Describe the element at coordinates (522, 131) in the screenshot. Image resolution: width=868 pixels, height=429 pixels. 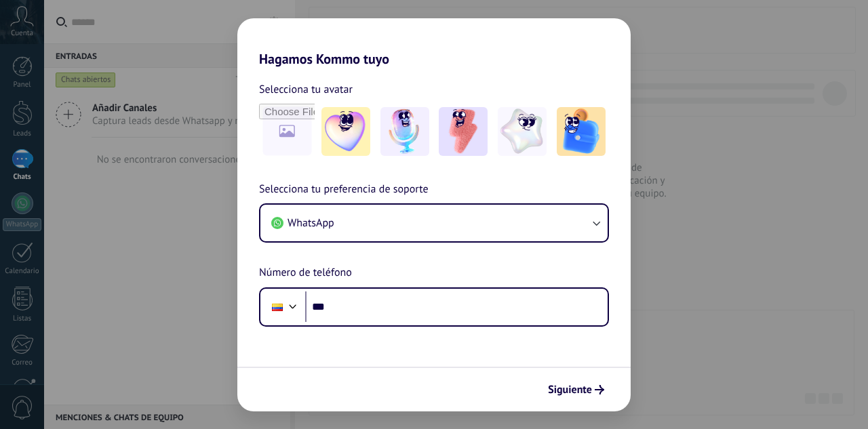
I see `img: -4.jpeg` at that location.